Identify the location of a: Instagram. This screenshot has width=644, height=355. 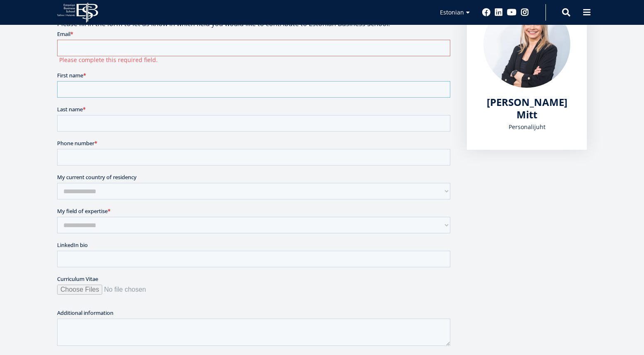
(524, 13).